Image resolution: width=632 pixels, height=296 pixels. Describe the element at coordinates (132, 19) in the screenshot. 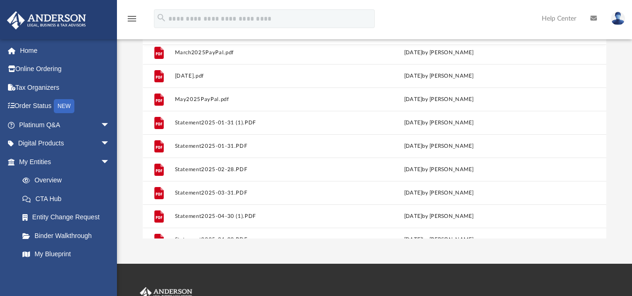

I see `i: menu` at that location.